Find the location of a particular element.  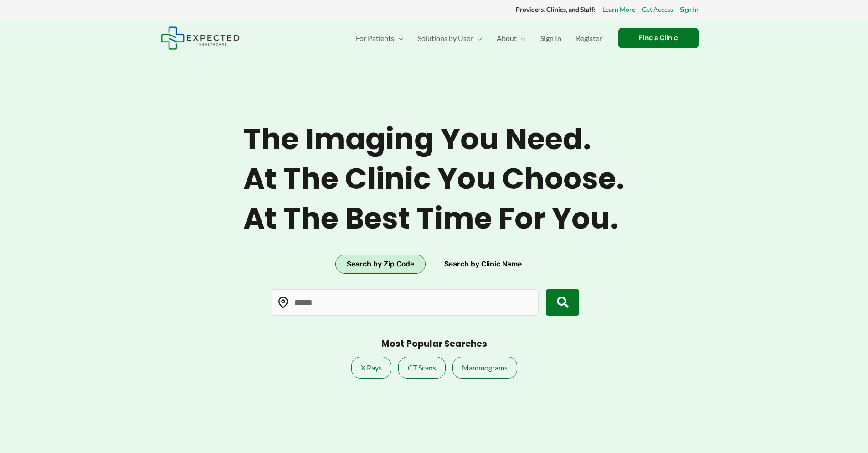

a: Learn More is located at coordinates (619, 10).